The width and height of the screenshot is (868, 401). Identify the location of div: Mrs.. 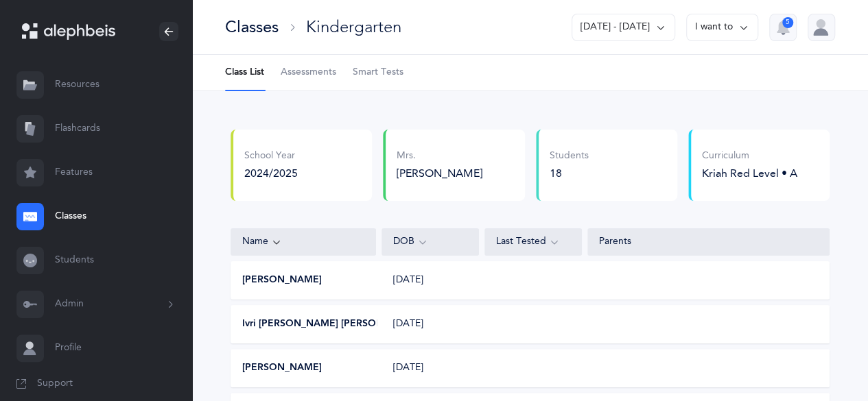
(455, 156).